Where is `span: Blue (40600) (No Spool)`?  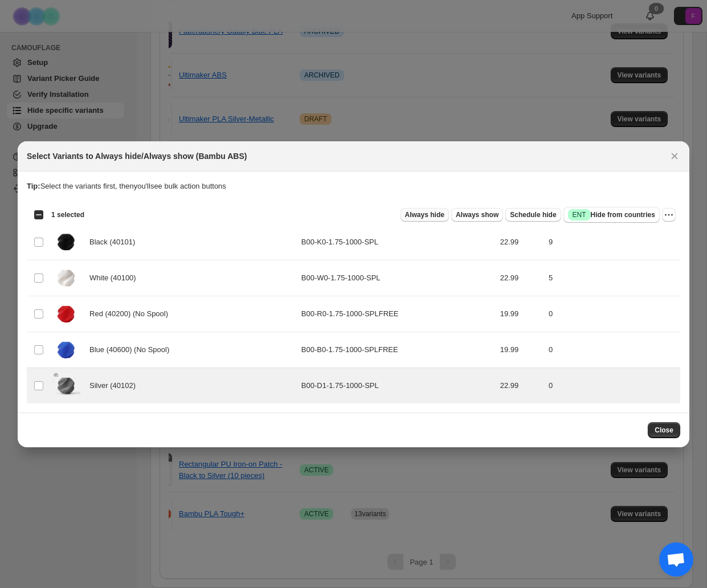 span: Blue (40600) (No Spool) is located at coordinates (132, 350).